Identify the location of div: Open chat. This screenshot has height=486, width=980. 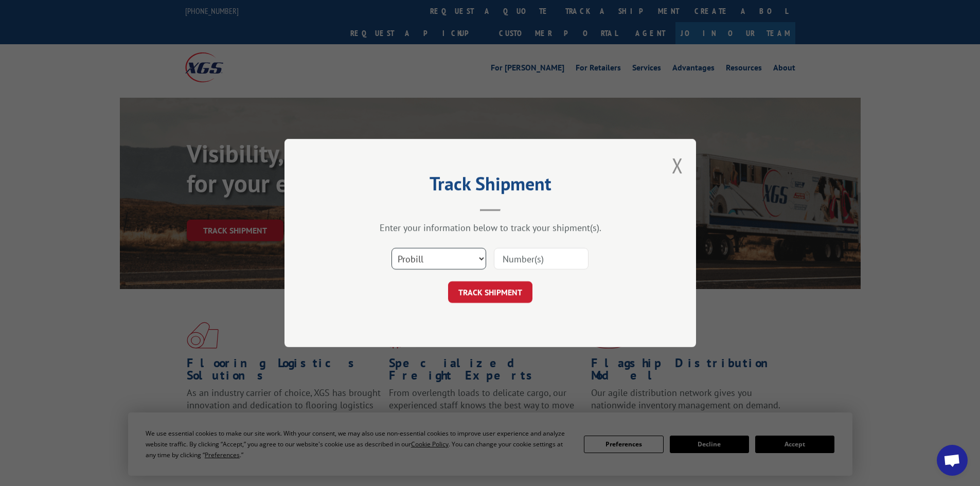
(952, 460).